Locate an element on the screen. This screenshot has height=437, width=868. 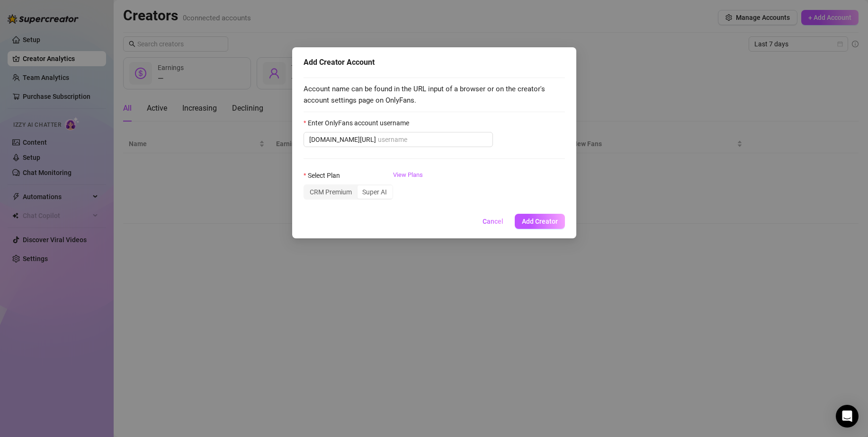
div: segmented control is located at coordinates (348, 192).